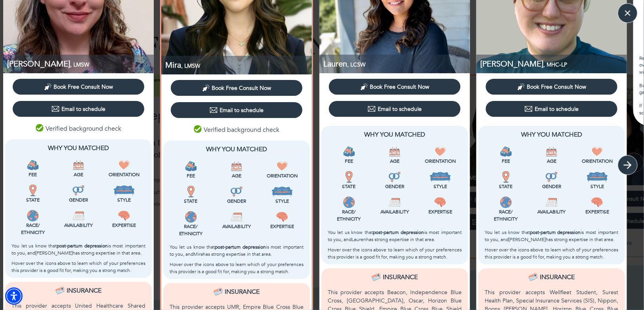 The width and height of the screenshot is (644, 310). Describe the element at coordinates (356, 65) in the screenshot. I see `span: , LCSW` at that location.